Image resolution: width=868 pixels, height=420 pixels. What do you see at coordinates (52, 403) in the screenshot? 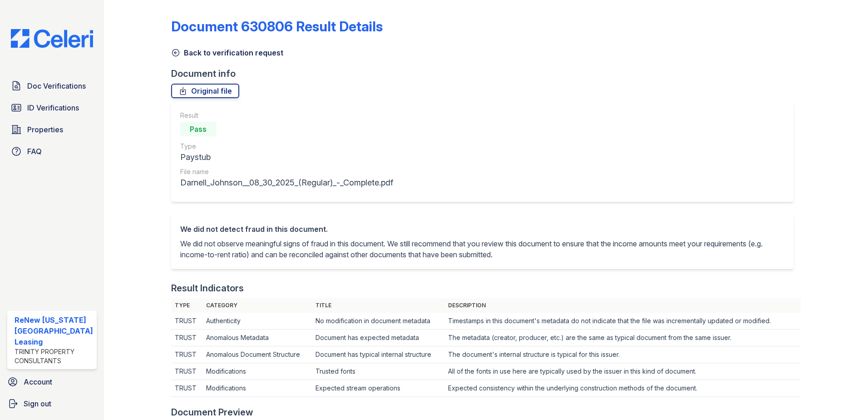
I see `button: Sign out` at bounding box center [52, 403].